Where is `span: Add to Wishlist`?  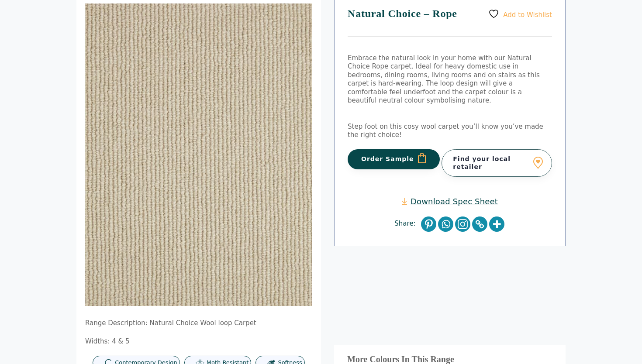
span: Add to Wishlist is located at coordinates (528, 15).